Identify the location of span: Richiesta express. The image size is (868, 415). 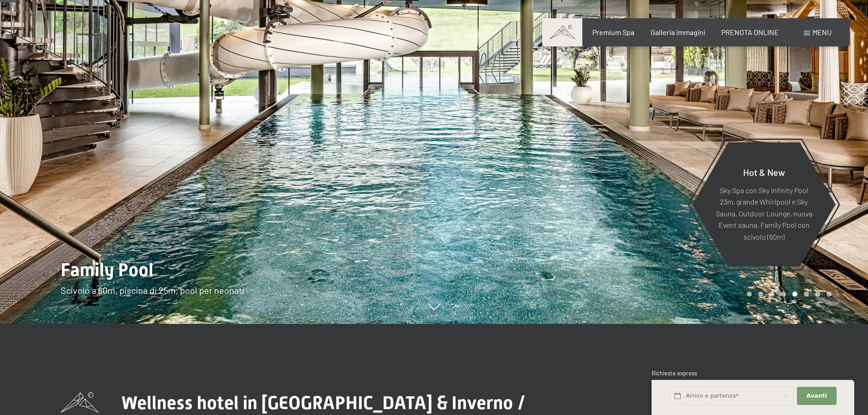
(674, 373).